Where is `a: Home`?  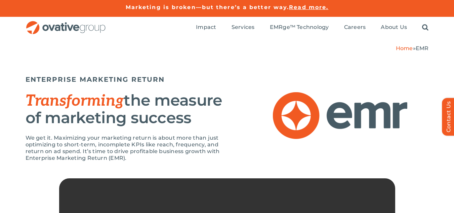 a: Home is located at coordinates (404, 48).